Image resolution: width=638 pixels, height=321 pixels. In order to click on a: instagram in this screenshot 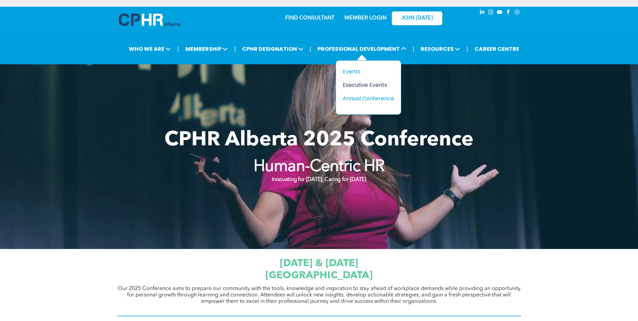, I will do `click(491, 13)`.